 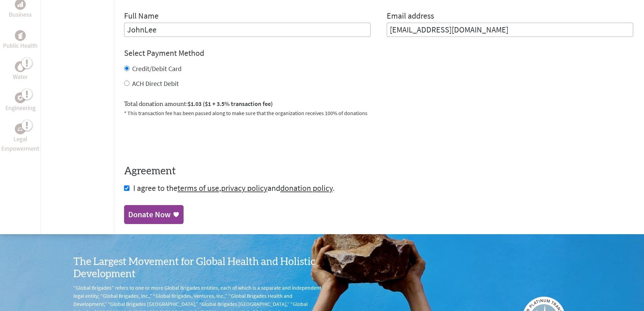 What do you see at coordinates (20, 71) in the screenshot?
I see `a: WaterWater` at bounding box center [20, 71].